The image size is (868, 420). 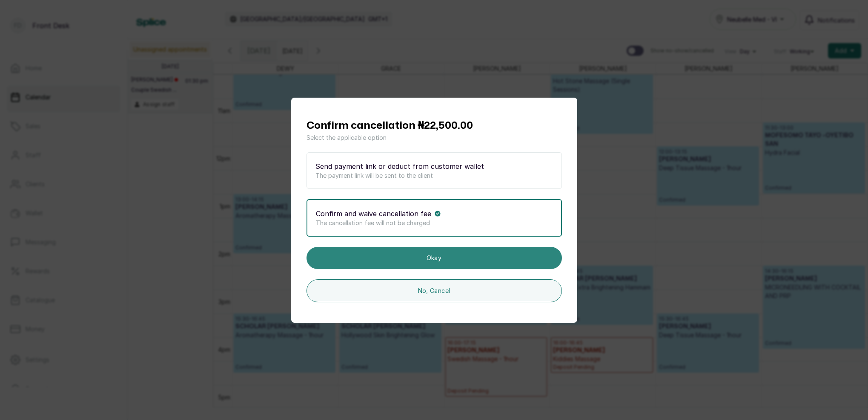 What do you see at coordinates (434, 137) in the screenshot?
I see `p: Select the applicable option` at bounding box center [434, 137].